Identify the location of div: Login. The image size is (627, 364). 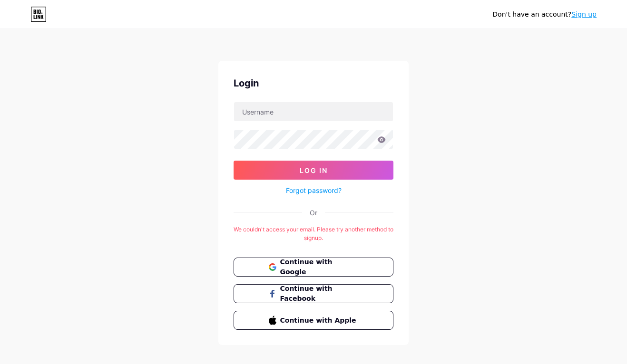
(314, 84).